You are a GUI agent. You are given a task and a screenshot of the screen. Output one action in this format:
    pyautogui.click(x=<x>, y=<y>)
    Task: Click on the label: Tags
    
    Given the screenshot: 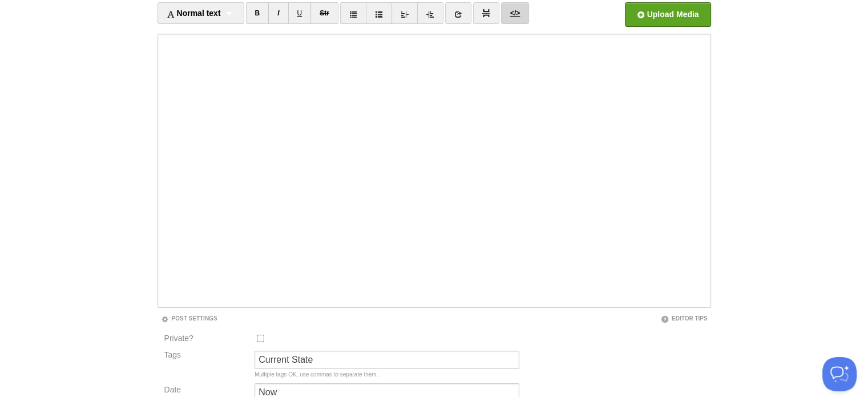 What is the action you would take?
    pyautogui.click(x=206, y=355)
    